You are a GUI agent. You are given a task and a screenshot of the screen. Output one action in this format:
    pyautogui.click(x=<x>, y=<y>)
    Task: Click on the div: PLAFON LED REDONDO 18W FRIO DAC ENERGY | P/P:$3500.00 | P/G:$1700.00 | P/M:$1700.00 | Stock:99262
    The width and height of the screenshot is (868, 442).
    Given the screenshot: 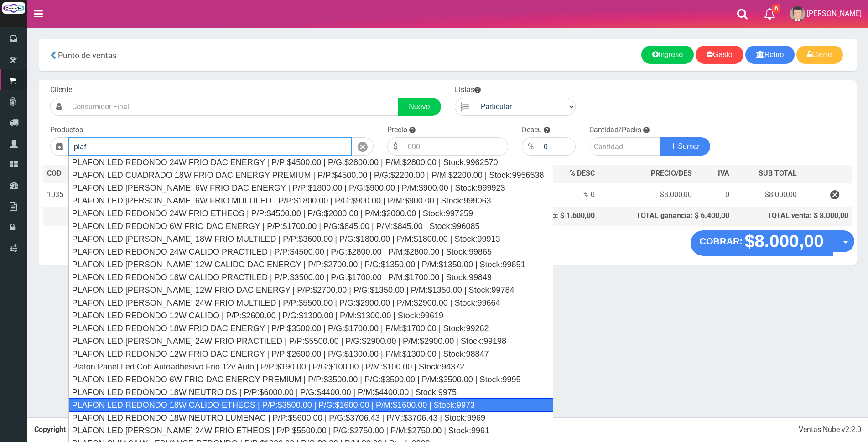 What is the action you would take?
    pyautogui.click(x=311, y=329)
    